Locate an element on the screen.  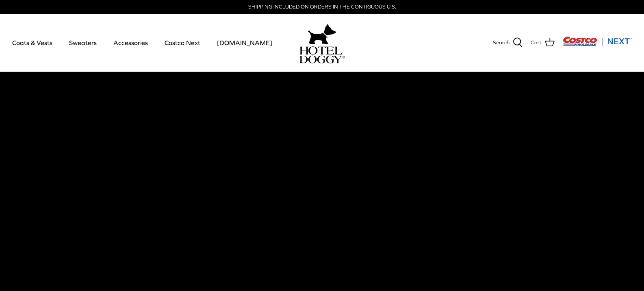
img: hoteldoggycom is located at coordinates (322, 55).